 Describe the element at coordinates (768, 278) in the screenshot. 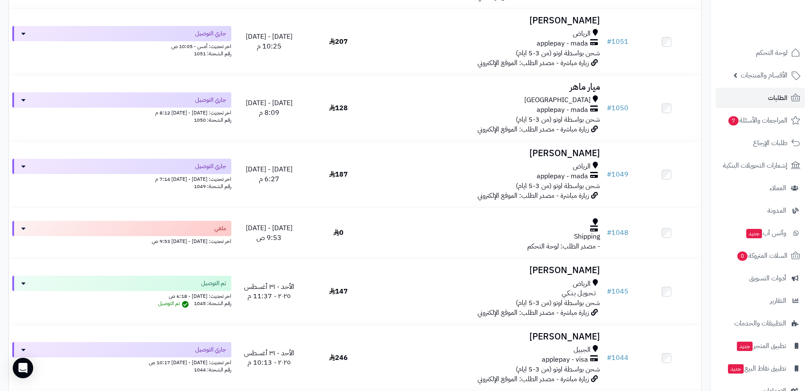

I see `span: أدوات التسويق` at that location.